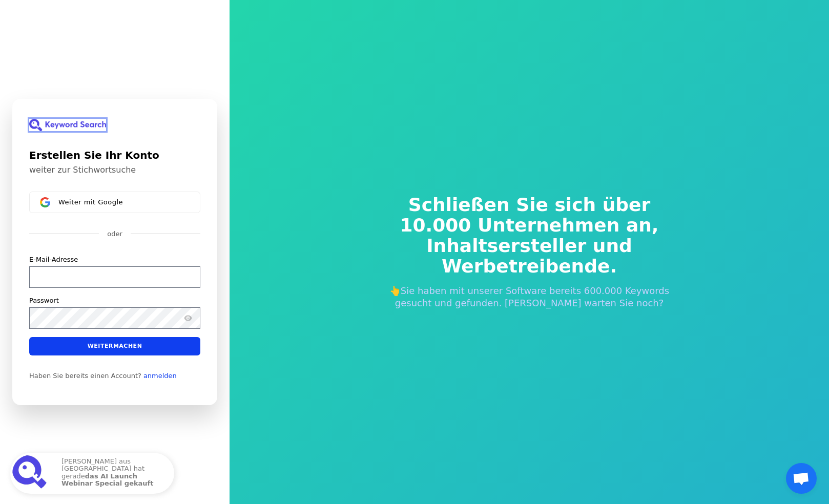  Describe the element at coordinates (107, 480) in the screenshot. I see `font: das AI Launch Webinar Special gekauft` at that location.